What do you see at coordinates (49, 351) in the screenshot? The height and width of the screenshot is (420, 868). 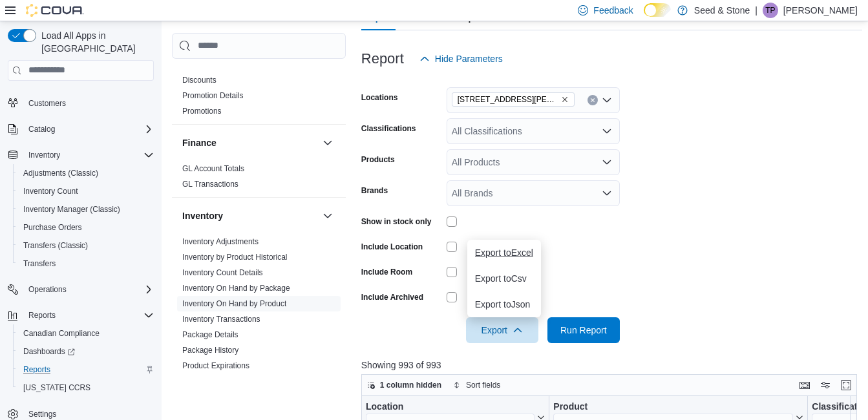 I see `span: Dashboards` at bounding box center [49, 351].